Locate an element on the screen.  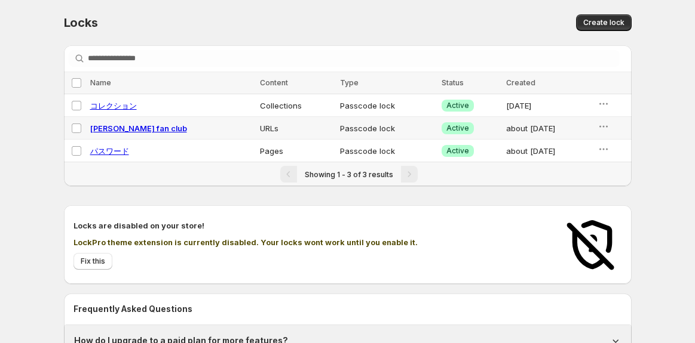
span: Showing 1 - 3 of 3 results is located at coordinates (349, 174).